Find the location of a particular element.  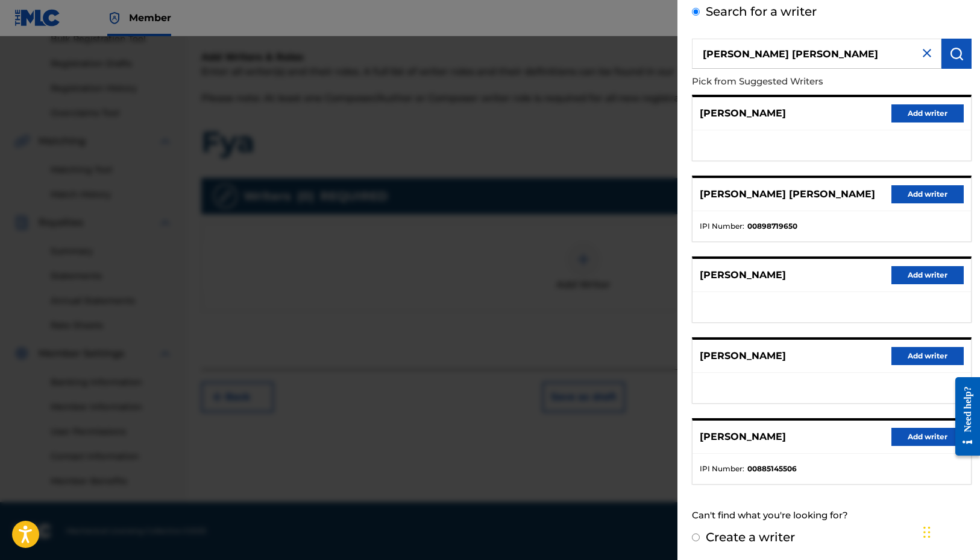

strong: 00885145506 is located at coordinates (772, 468).